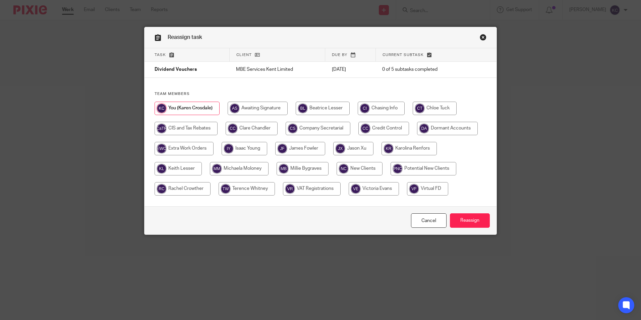 Image resolution: width=641 pixels, height=320 pixels. Describe the element at coordinates (277, 69) in the screenshot. I see `p: MBE Services Kent Limited` at that location.